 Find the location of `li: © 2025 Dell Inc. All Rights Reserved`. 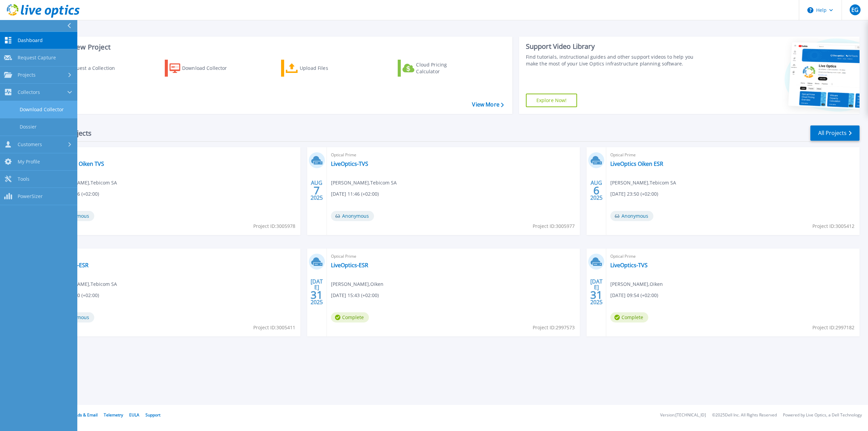

li: © 2025 Dell Inc. All Rights Reserved is located at coordinates (744, 415).